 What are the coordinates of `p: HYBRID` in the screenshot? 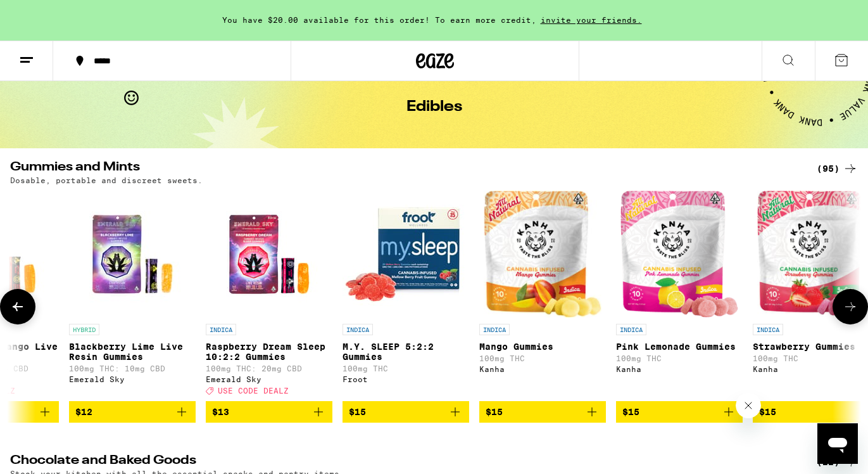 It's located at (84, 329).